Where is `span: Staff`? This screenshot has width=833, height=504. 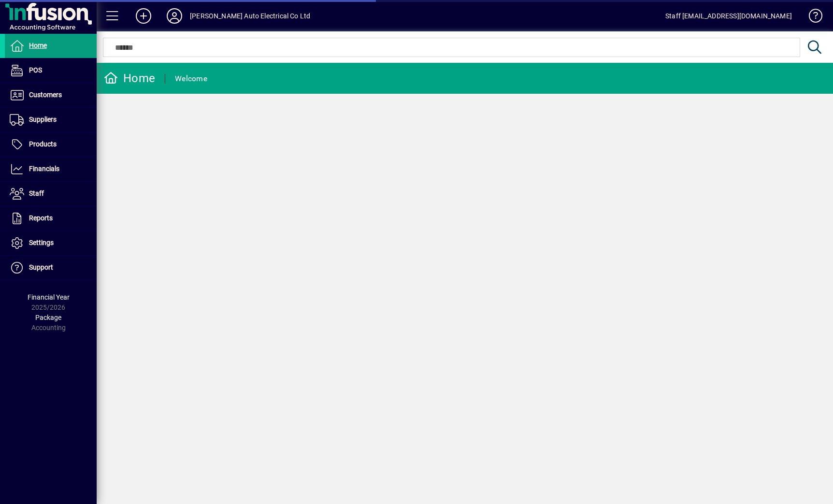 span: Staff is located at coordinates (36, 193).